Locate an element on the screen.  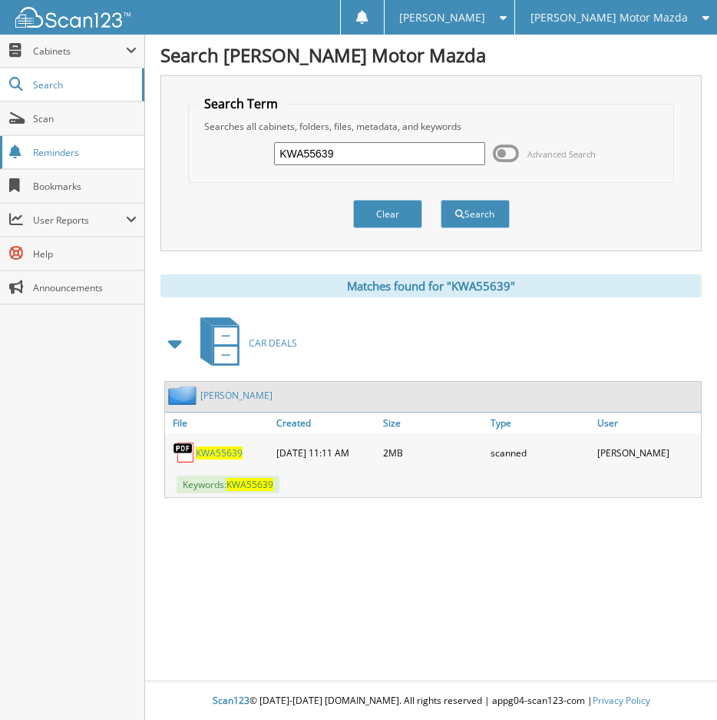
span: CAR DEALS is located at coordinates (273, 343).